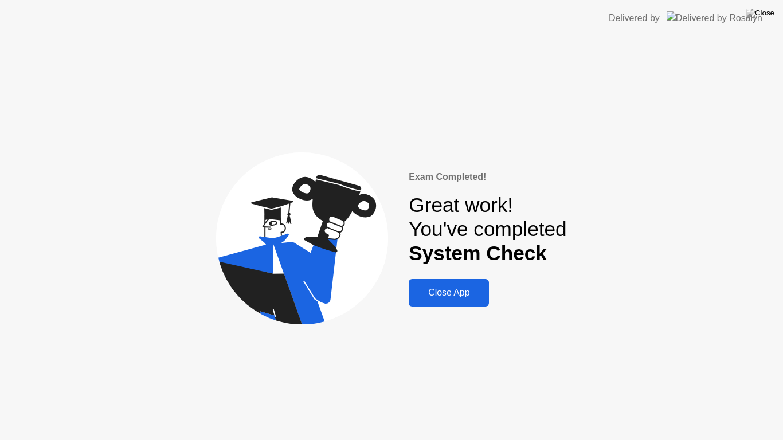 The width and height of the screenshot is (783, 440). Describe the element at coordinates (634, 18) in the screenshot. I see `div: Delivered by` at that location.